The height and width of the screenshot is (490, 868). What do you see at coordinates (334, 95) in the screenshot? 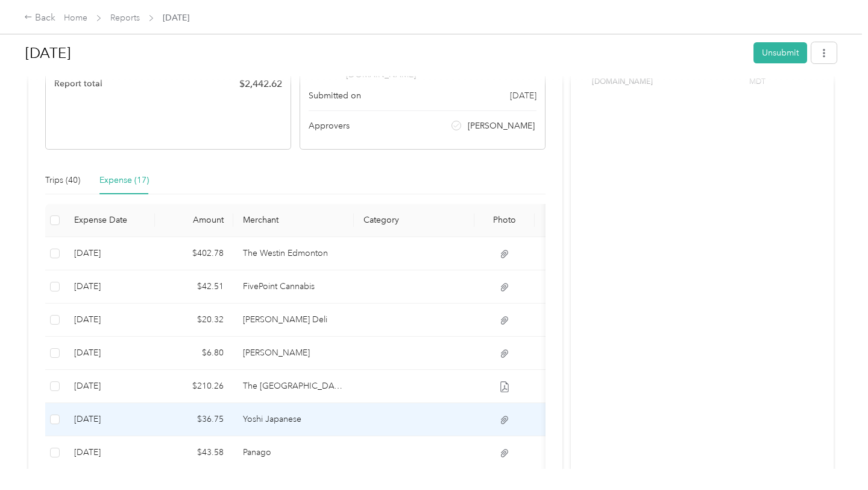
I see `span: Submitted on` at bounding box center [334, 95].